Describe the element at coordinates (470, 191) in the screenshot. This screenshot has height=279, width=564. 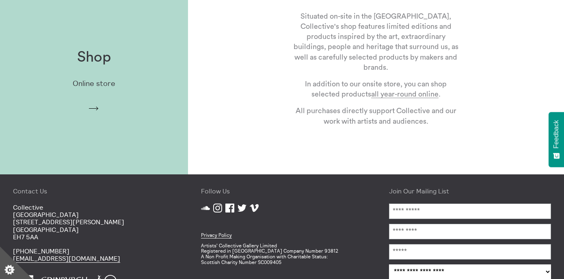
I see `h4: Join Our Mailing List` at that location.